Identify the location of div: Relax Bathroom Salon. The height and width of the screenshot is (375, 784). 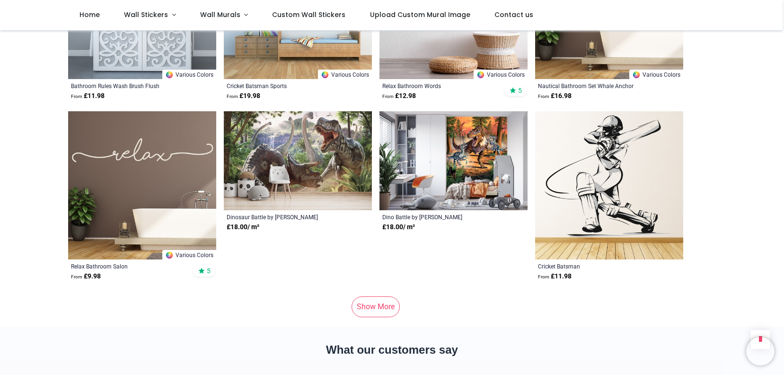
(128, 266).